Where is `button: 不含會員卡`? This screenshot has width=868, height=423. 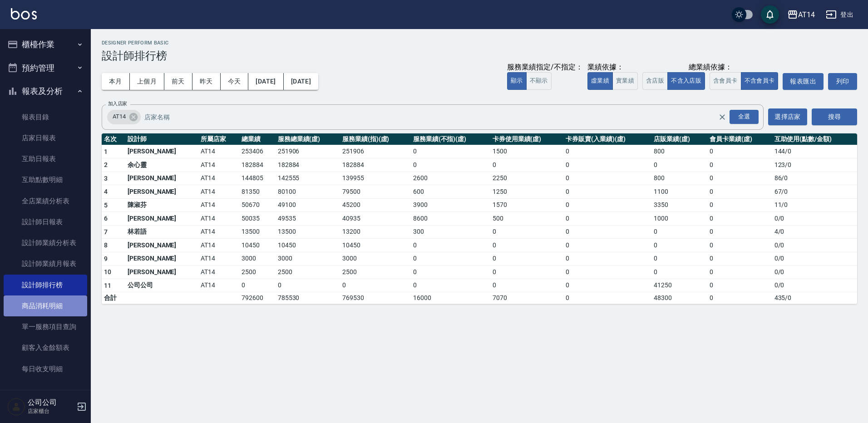 button: 不含會員卡 is located at coordinates (760, 81).